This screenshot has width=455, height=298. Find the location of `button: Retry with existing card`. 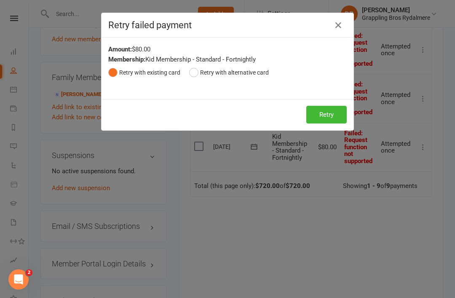

button: Retry with existing card is located at coordinates (144, 72).